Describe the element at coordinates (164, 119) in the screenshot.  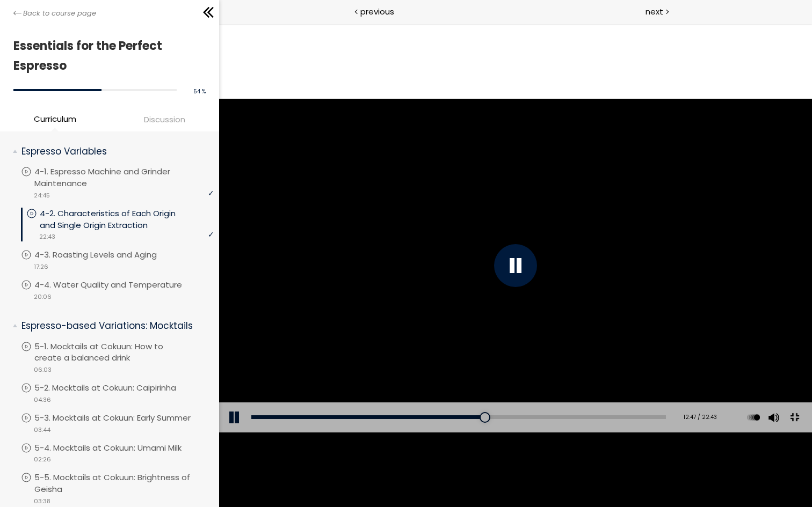
I see `span: Discussion` at that location.